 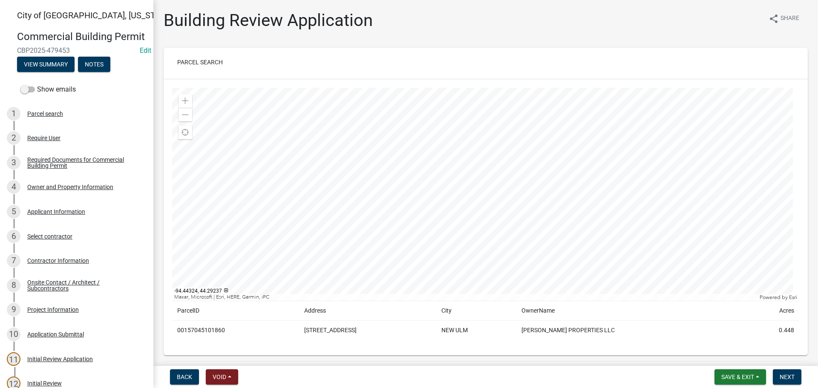 What do you see at coordinates (368, 311) in the screenshot?
I see `td: Address` at bounding box center [368, 311].